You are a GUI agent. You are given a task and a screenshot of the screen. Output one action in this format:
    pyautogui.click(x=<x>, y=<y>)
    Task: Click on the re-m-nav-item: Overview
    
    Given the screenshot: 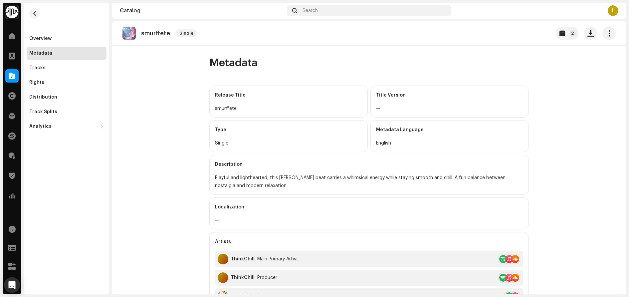 What is the action you would take?
    pyautogui.click(x=67, y=39)
    